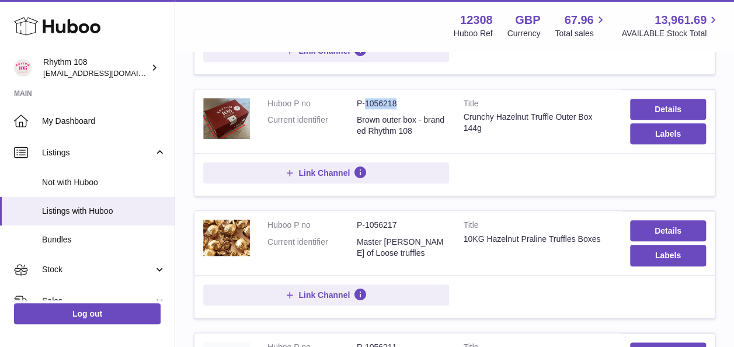 The height and width of the screenshot is (347, 734). I want to click on div: Huboo Ref, so click(473, 33).